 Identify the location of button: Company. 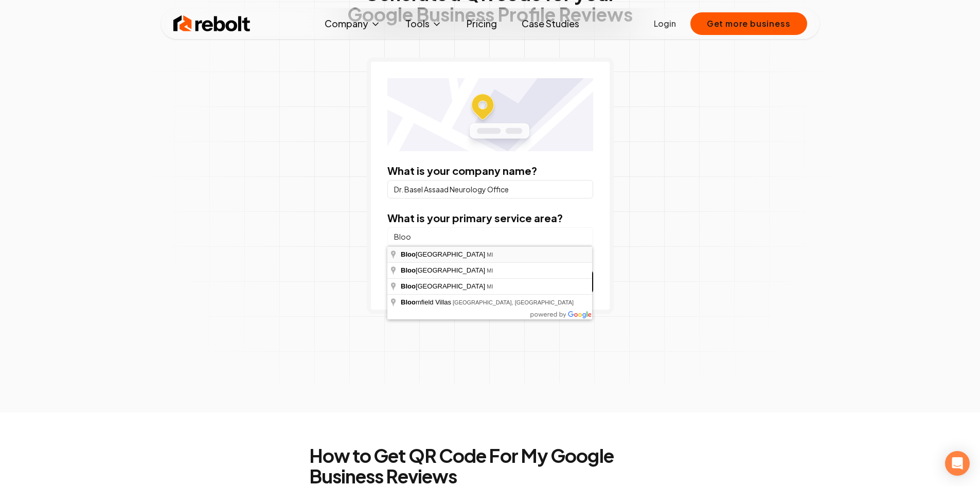
(352, 24).